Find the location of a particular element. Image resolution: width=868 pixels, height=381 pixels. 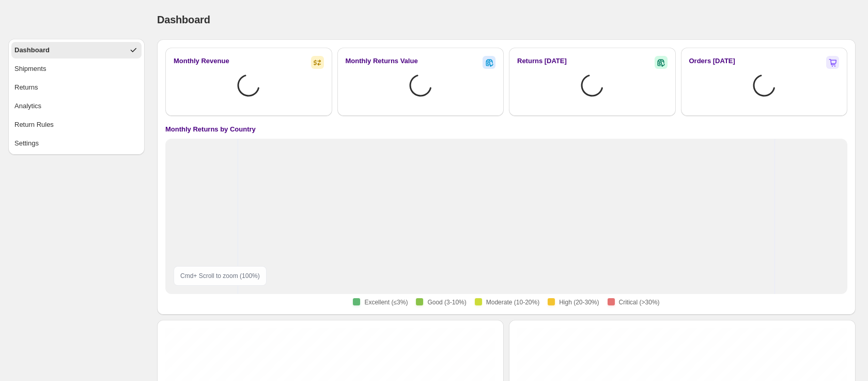

span: Excellent (≤3%) is located at coordinates (386, 302).